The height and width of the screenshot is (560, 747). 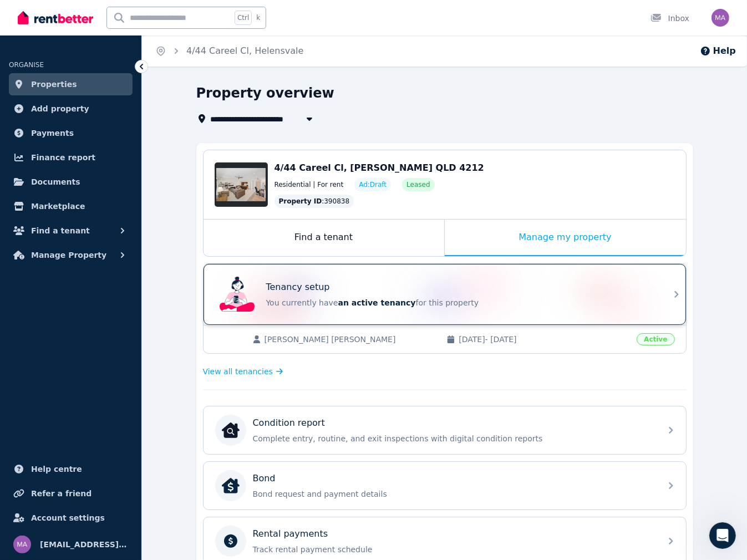 What do you see at coordinates (204, 15) in the screenshot?
I see `button: Home` at bounding box center [204, 15].